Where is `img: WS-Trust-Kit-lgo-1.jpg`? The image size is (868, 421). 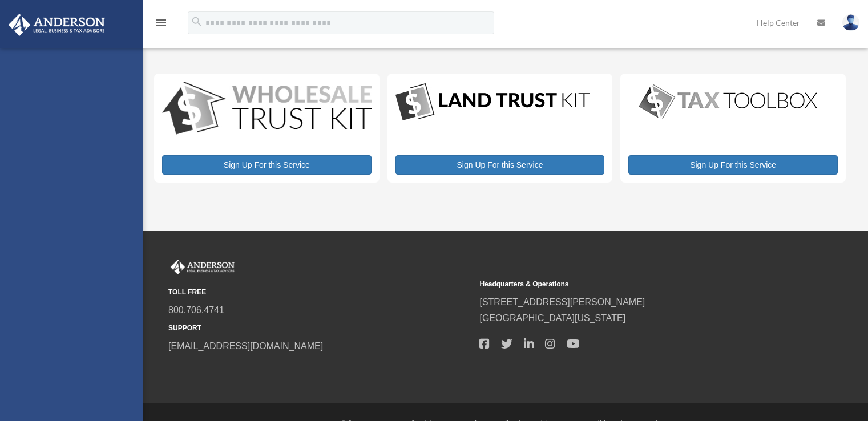
img: WS-Trust-Kit-lgo-1.jpg is located at coordinates (266, 109).